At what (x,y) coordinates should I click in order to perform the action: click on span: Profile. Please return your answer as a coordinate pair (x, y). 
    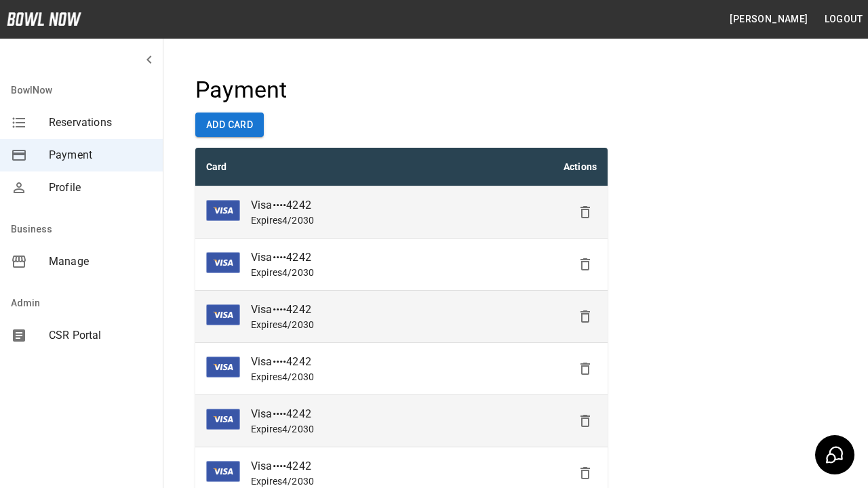
    Looking at the image, I should click on (101, 188).